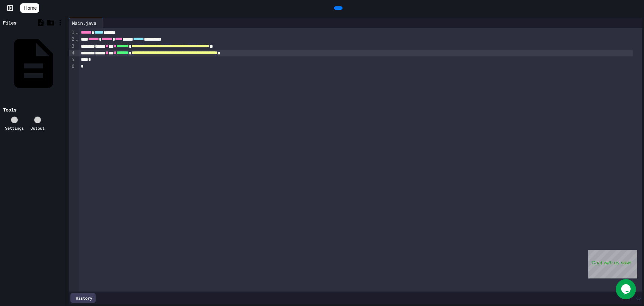 The height and width of the screenshot is (306, 644). I want to click on div: 2, so click(72, 39).